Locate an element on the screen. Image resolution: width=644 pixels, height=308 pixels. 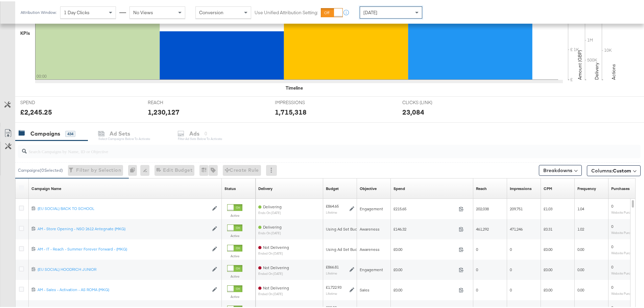
div: £866.81 is located at coordinates (332, 266).